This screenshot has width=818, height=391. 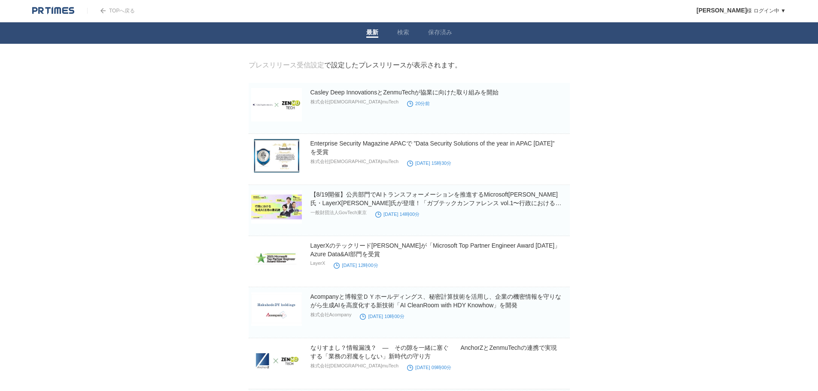 What do you see at coordinates (277, 156) in the screenshot?
I see `img: Enterprise Security Magazine APACで ”Data Security Solutions of the year in APAC 2025” を受賞` at bounding box center [277, 156].